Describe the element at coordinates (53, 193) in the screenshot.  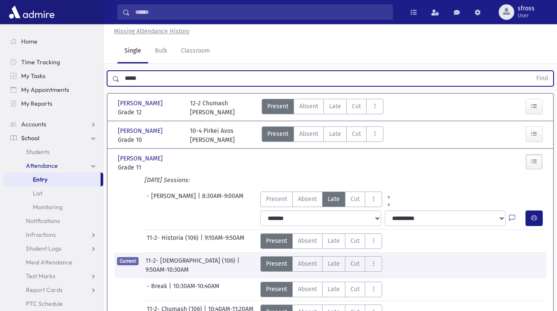
I see `a: List` at that location.